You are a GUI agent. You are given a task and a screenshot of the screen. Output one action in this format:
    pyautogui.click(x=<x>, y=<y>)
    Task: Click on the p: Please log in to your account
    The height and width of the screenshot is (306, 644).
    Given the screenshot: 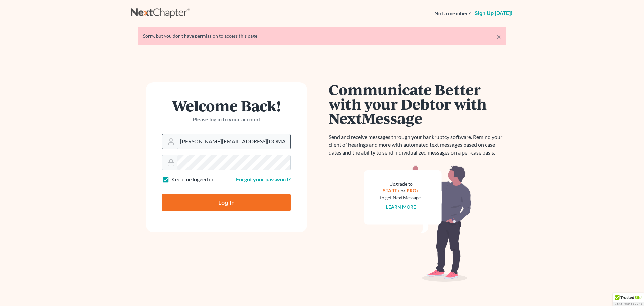 What is the action you would take?
    pyautogui.click(x=226, y=119)
    